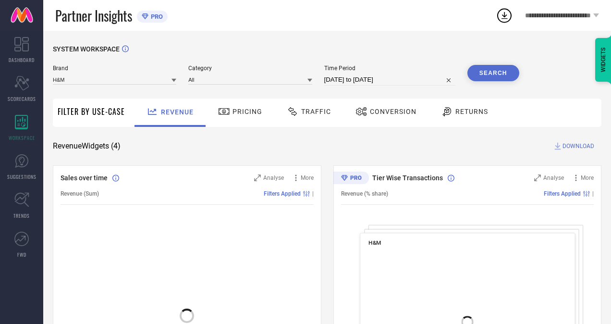 This screenshot has height=324, width=611. I want to click on span: SCORECARDS, so click(22, 98).